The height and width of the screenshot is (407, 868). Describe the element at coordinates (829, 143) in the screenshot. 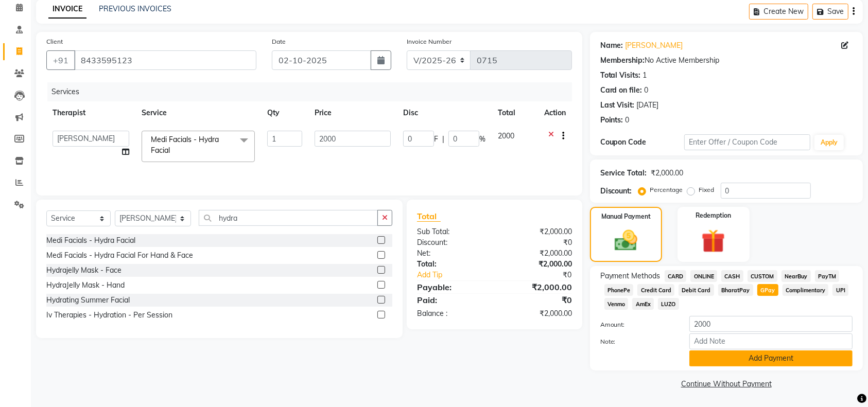

I see `button: Apply` at that location.